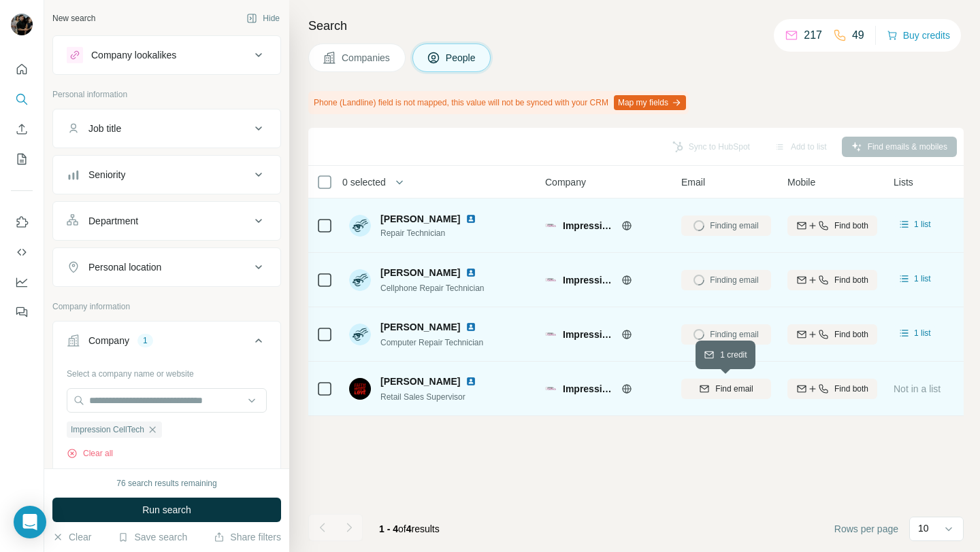  I want to click on span: Rows per page, so click(866, 529).